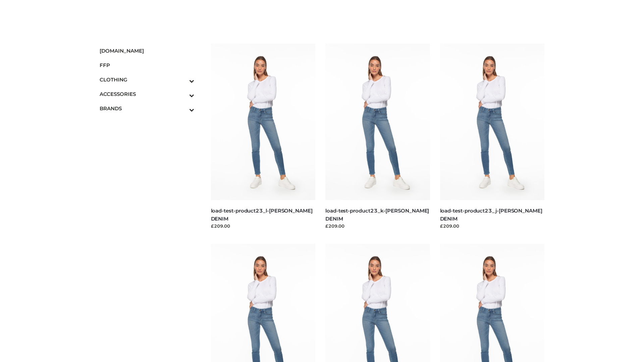 The image size is (644, 362). I want to click on a: BRANDSToggle Submenu, so click(147, 108).